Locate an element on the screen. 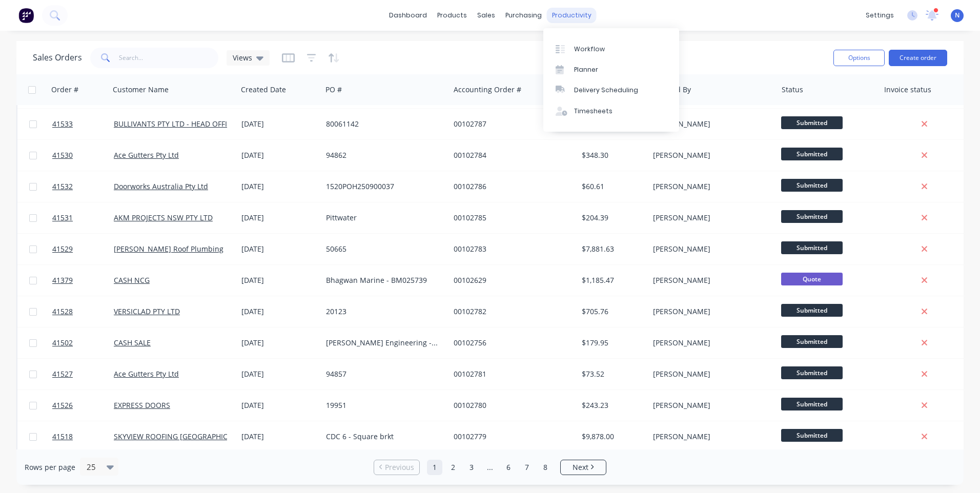 This screenshot has height=493, width=980. span: 41533 is located at coordinates (63, 124).